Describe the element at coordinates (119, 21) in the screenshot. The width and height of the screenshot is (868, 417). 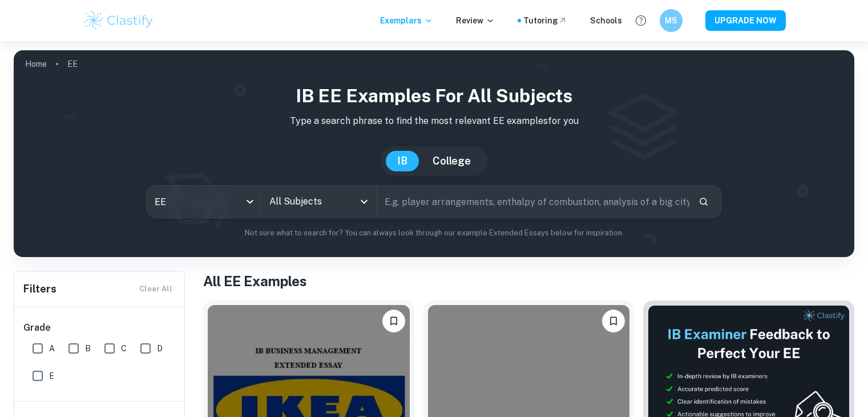
I see `a: Clastify logo` at that location.